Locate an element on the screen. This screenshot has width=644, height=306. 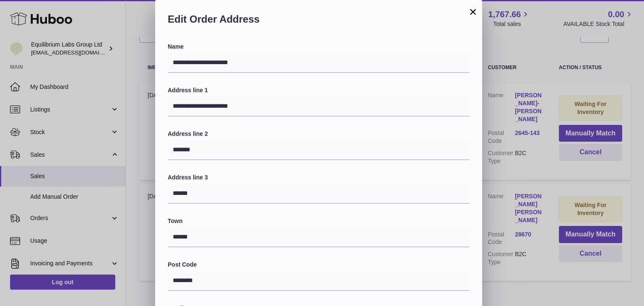
label: Name is located at coordinates (319, 47).